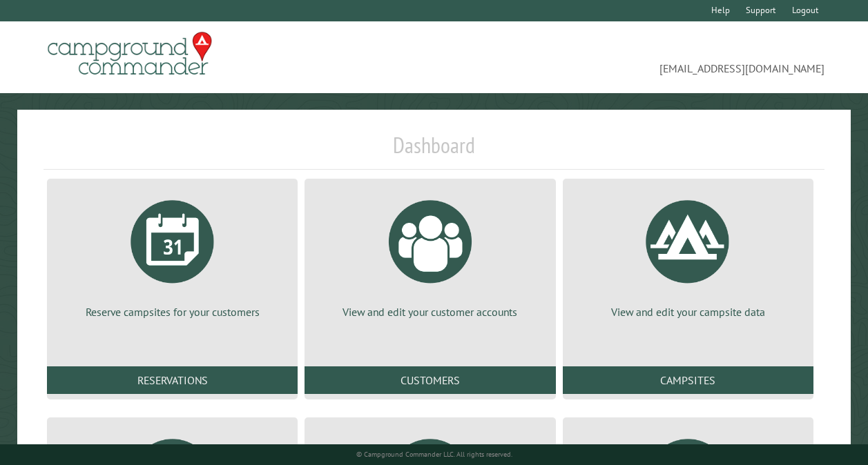  What do you see at coordinates (688, 255) in the screenshot?
I see `a: View and edit your campsite data` at bounding box center [688, 255].